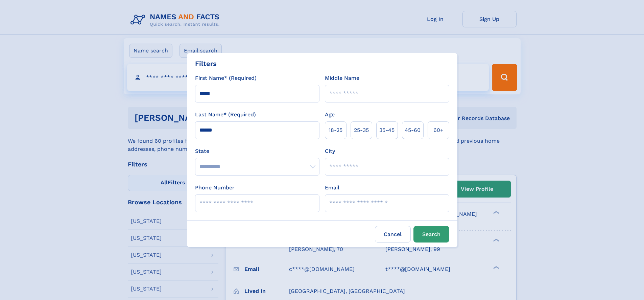 Image resolution: width=644 pixels, height=300 pixels. What do you see at coordinates (393, 235) in the screenshot?
I see `label: Cancel` at bounding box center [393, 235].